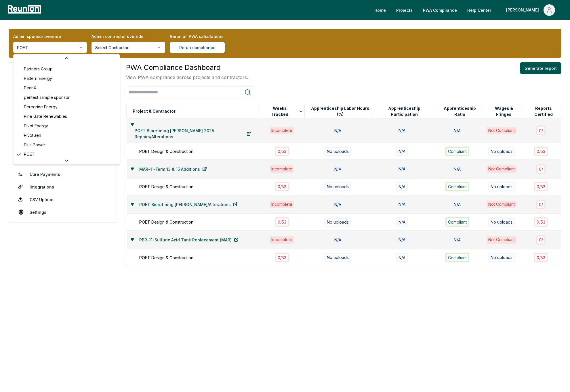  Describe the element at coordinates (35, 145) in the screenshot. I see `span: Plus Power` at that location.